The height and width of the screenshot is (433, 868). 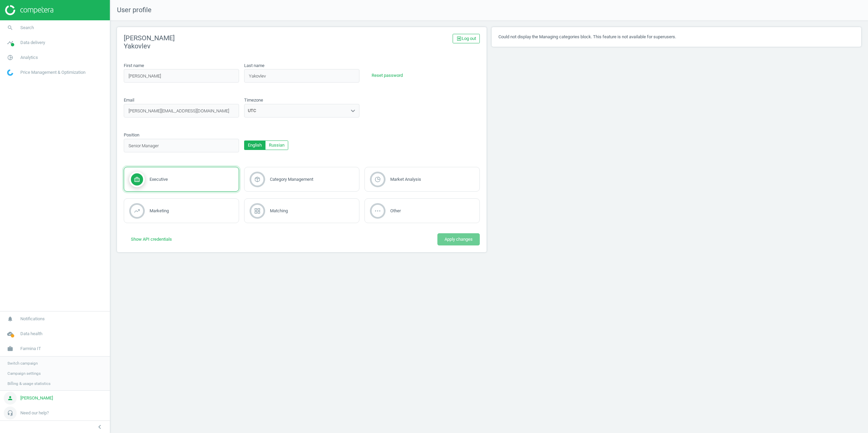 I want to click on a: exit_to_appLog out, so click(x=466, y=38).